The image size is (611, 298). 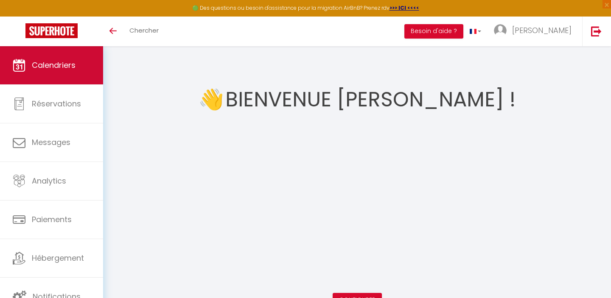 What do you see at coordinates (51, 31) in the screenshot?
I see `img: Super Booking` at bounding box center [51, 31].